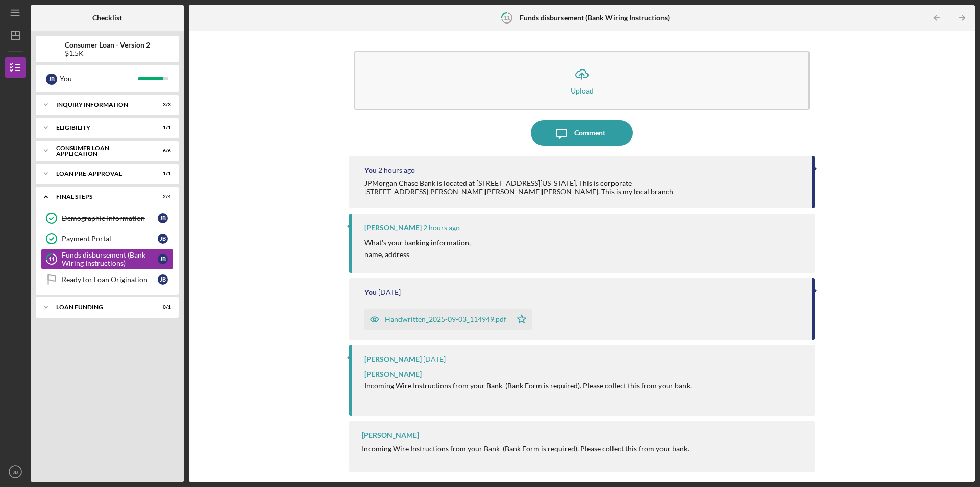 The width and height of the screenshot is (980, 487). What do you see at coordinates (389, 292) in the screenshot?
I see `time: 2025-09-03 16:50` at bounding box center [389, 292].